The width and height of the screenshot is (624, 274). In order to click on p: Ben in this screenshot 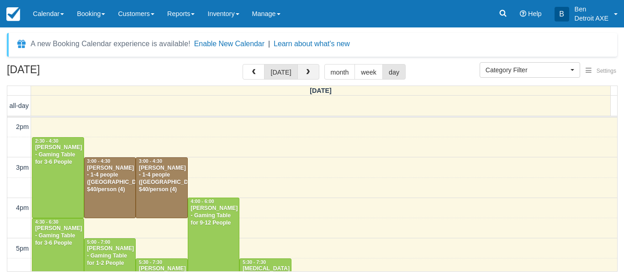, I will do `click(592, 9)`.